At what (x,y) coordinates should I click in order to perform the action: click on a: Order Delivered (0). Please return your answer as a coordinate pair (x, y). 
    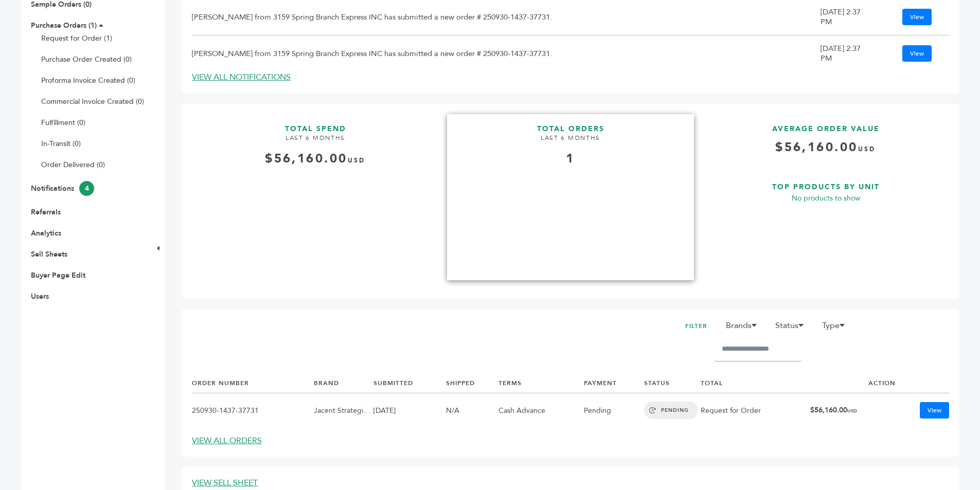
    Looking at the image, I should click on (73, 165).